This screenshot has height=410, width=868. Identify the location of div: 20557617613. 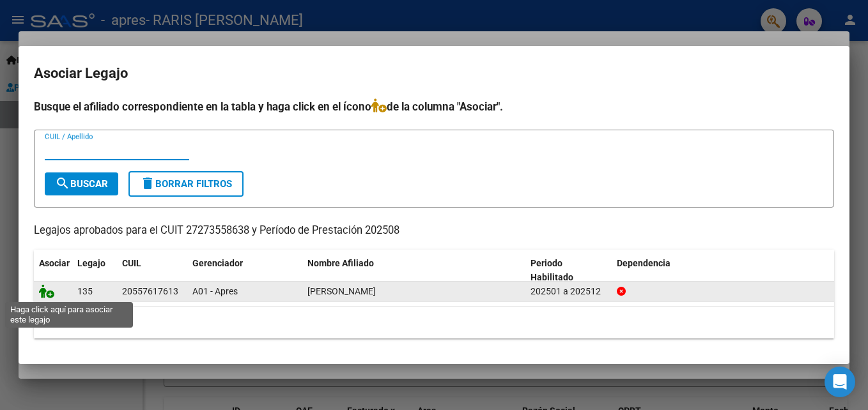
(151, 291).